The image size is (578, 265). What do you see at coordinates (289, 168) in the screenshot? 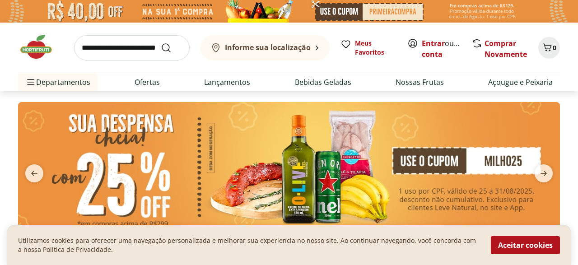
I see `img: cupom` at bounding box center [289, 168].